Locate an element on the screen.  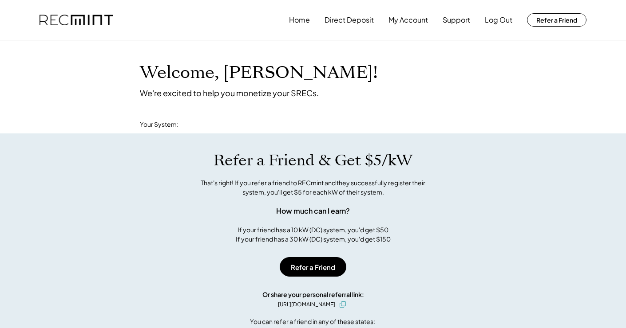
button: Support is located at coordinates (456, 20).